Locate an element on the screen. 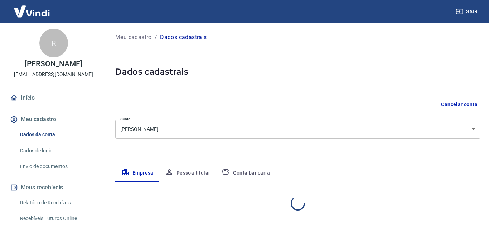  a: Envio de documentos is located at coordinates (58, 166).